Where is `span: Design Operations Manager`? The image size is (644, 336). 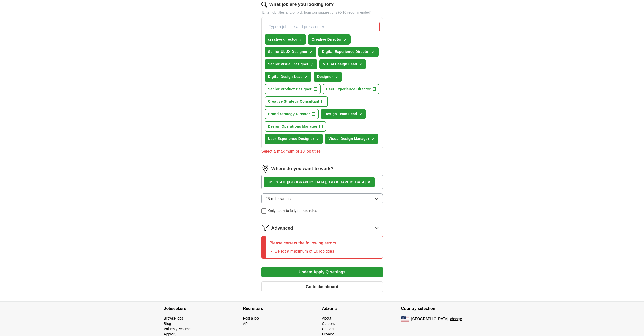 span: Design Operations Manager is located at coordinates (293, 127).